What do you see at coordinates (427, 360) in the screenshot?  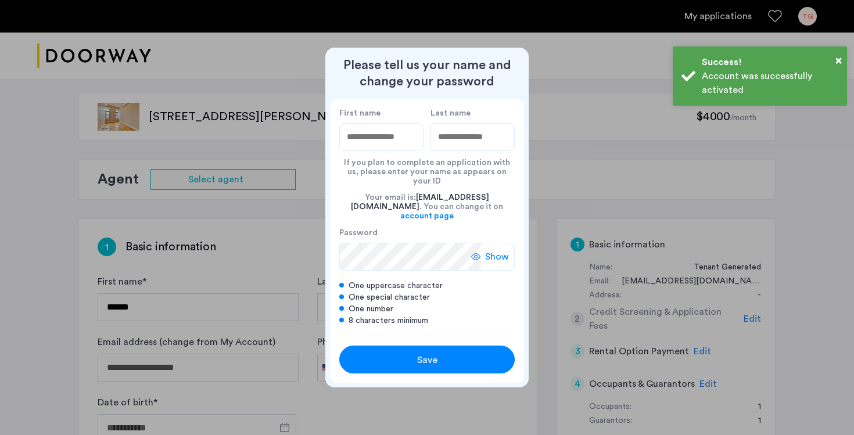 I see `span: Save` at bounding box center [427, 360].